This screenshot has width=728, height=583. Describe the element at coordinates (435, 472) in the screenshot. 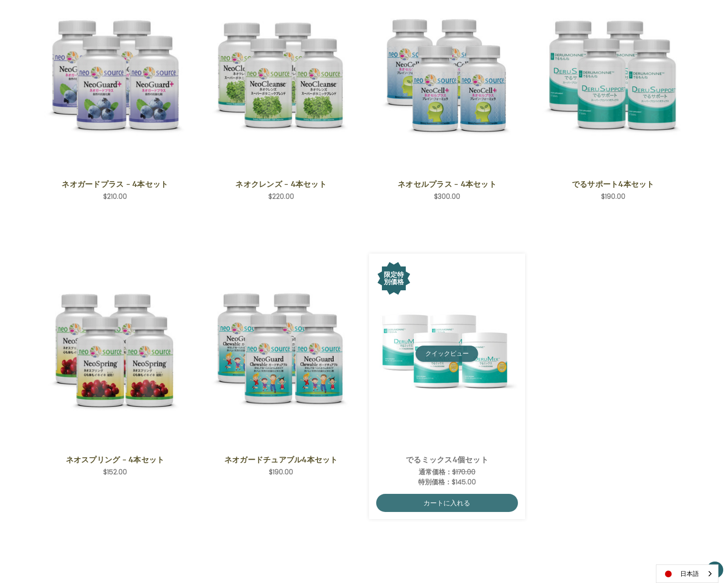

I see `span: 通常価格：` at that location.